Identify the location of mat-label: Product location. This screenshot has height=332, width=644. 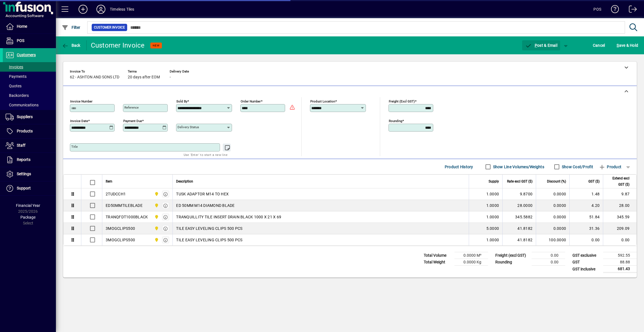
(323, 101).